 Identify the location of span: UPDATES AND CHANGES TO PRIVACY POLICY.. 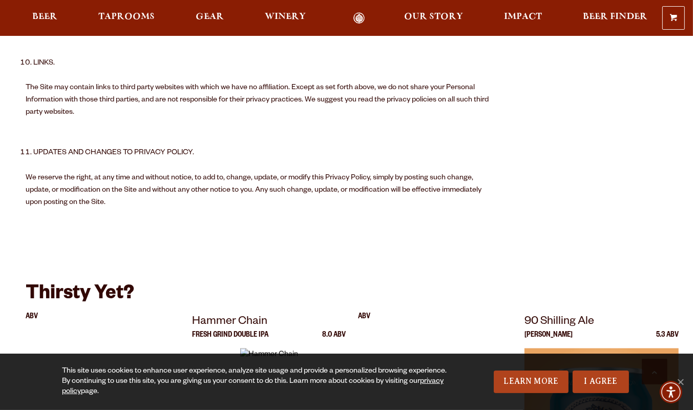
(114, 153).